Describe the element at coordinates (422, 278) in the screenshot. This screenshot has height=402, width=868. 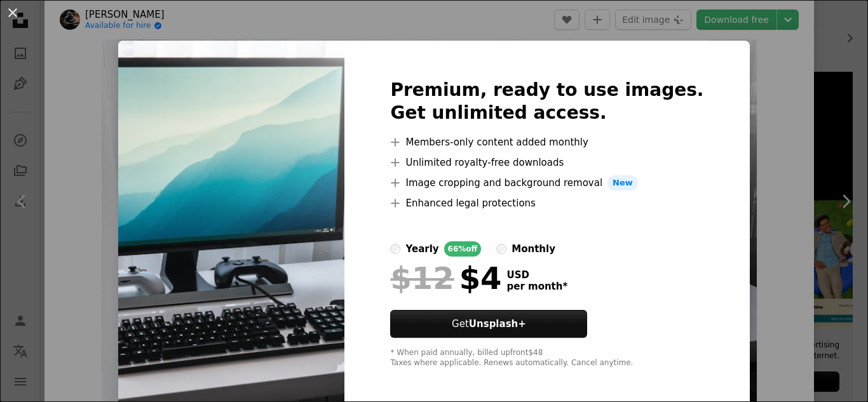
I see `span: $12` at that location.